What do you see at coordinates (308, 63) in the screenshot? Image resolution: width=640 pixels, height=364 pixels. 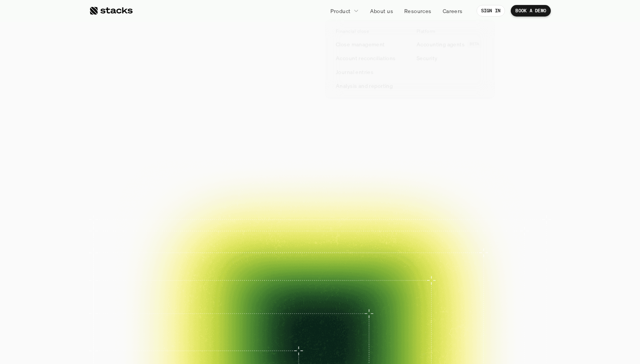 I see `span: financial` at bounding box center [308, 63].